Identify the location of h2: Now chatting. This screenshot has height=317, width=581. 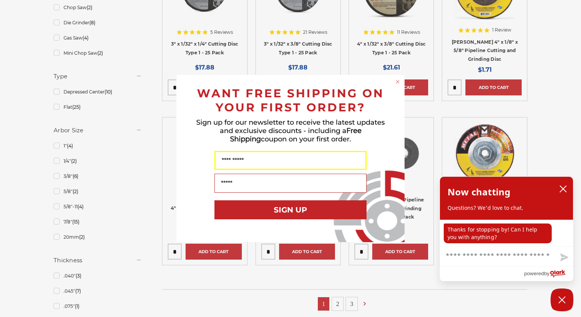
(479, 192).